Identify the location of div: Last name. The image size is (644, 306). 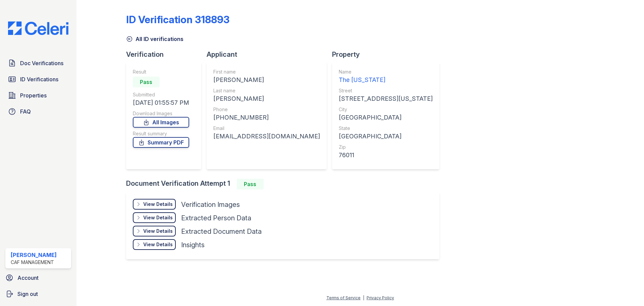
(267, 91).